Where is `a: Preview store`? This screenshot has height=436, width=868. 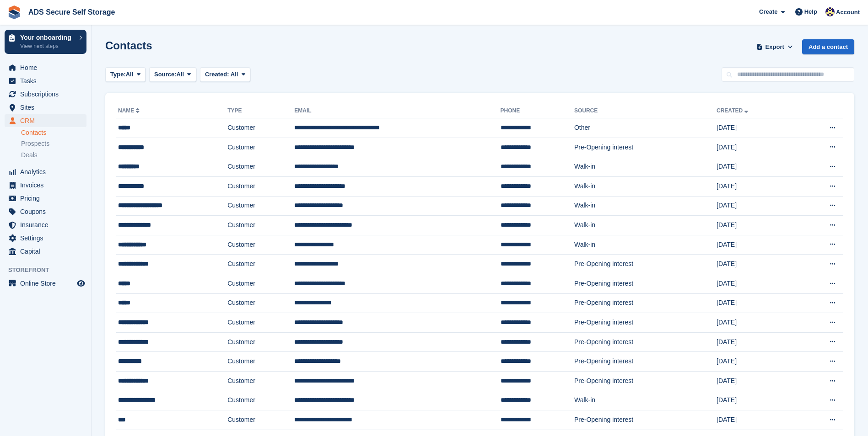
a: Preview store is located at coordinates (81, 283).